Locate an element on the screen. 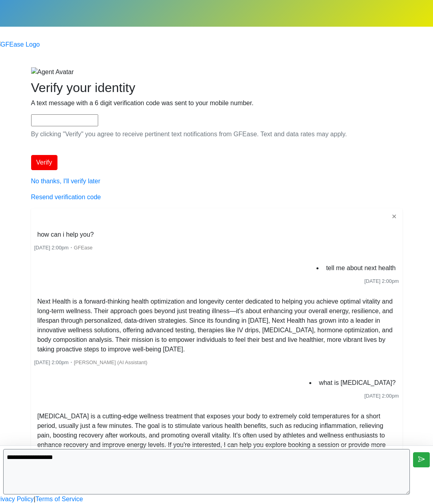 Image resolution: width=433 pixels, height=504 pixels. button: Verify is located at coordinates (45, 163).